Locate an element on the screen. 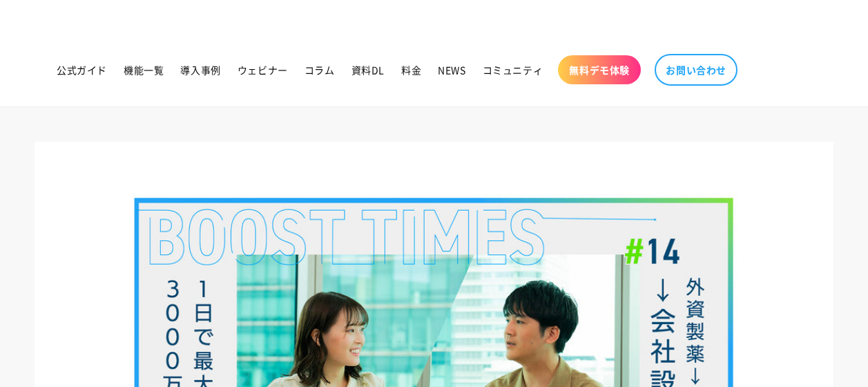  span: 無料デモ体験 is located at coordinates (600, 70).